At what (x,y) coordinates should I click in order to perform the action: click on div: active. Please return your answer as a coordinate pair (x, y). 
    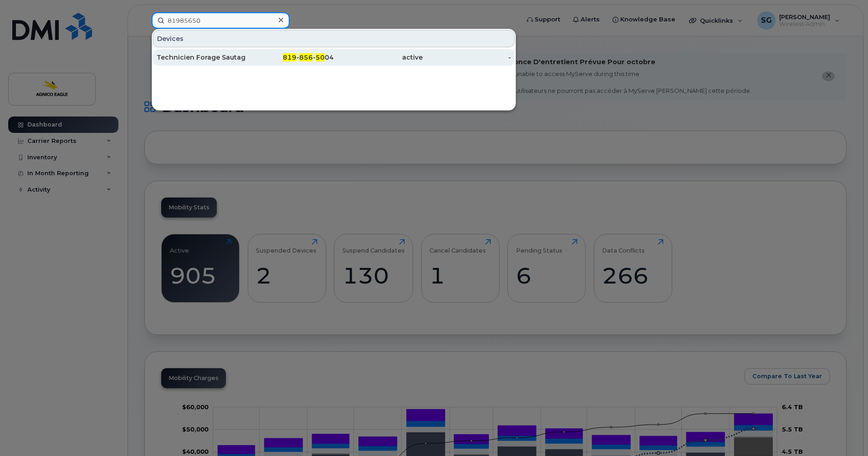
    Looking at the image, I should click on (378, 57).